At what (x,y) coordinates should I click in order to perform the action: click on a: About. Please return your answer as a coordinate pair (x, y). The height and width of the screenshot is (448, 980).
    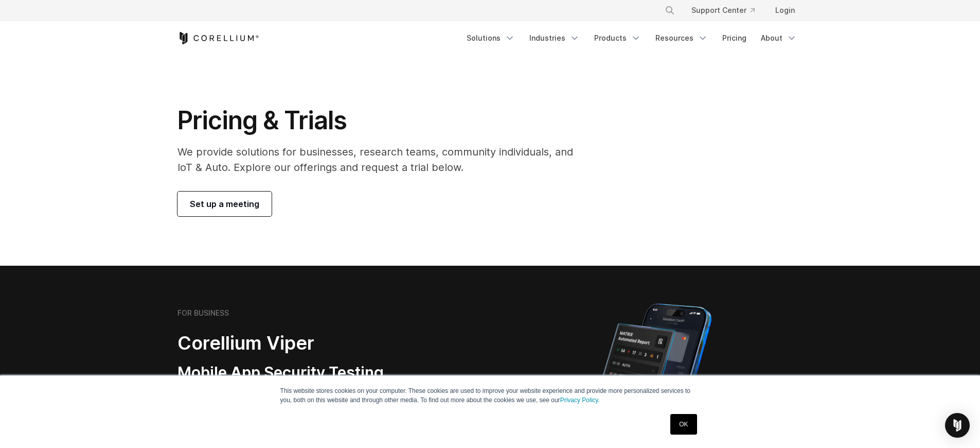
    Looking at the image, I should click on (779, 38).